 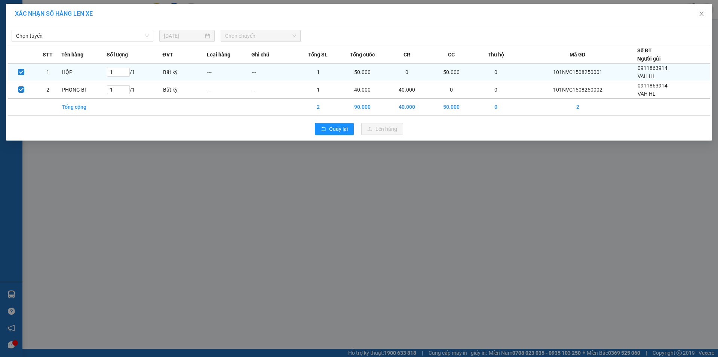 What do you see at coordinates (324, 129) in the screenshot?
I see `span: rollback` at bounding box center [324, 129].